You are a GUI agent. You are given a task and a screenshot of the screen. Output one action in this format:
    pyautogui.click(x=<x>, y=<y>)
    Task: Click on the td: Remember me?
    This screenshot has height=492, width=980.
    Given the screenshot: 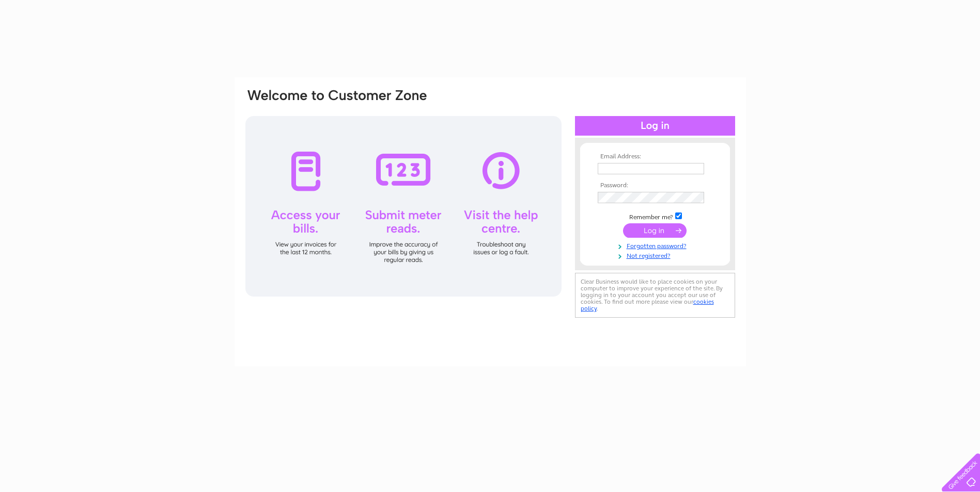 What is the action you would take?
    pyautogui.click(x=655, y=216)
    